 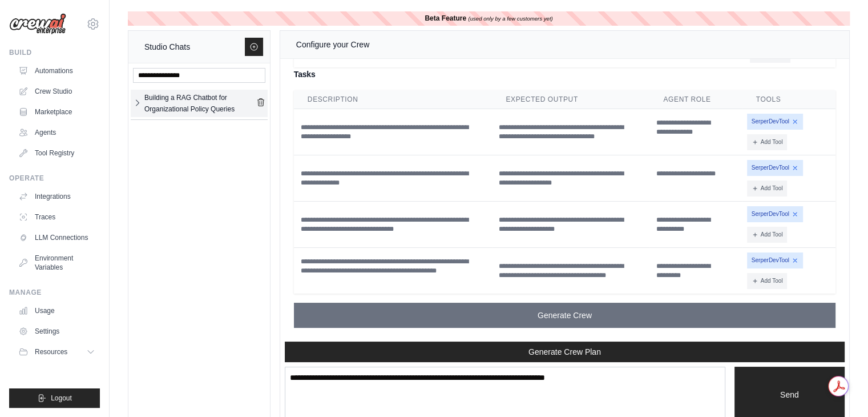 What do you see at coordinates (56, 197) in the screenshot?
I see `a: Integrations` at bounding box center [56, 197].